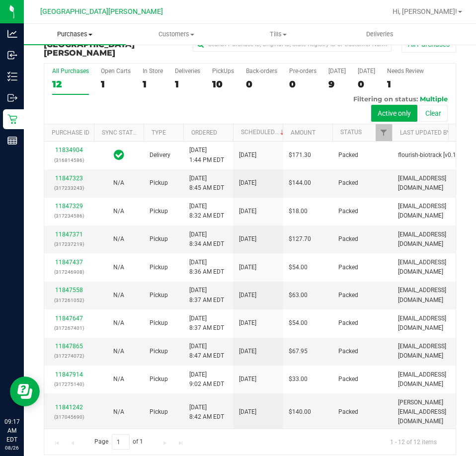 This screenshot has height=456, width=476. Describe the element at coordinates (278, 34) in the screenshot. I see `span: Tills` at that location.